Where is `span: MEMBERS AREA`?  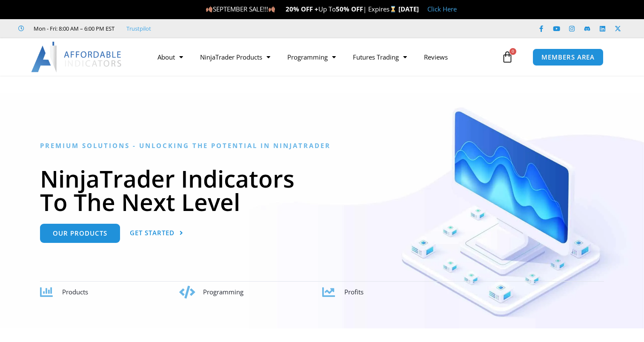 span: MEMBERS AREA is located at coordinates (568, 57).